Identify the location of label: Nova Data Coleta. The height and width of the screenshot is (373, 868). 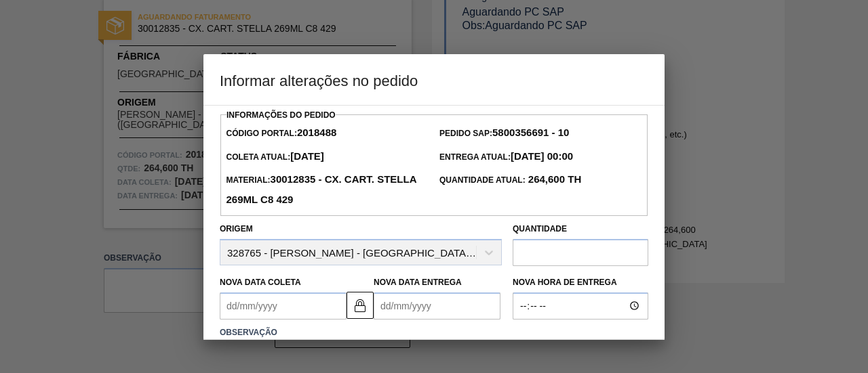
(260, 283).